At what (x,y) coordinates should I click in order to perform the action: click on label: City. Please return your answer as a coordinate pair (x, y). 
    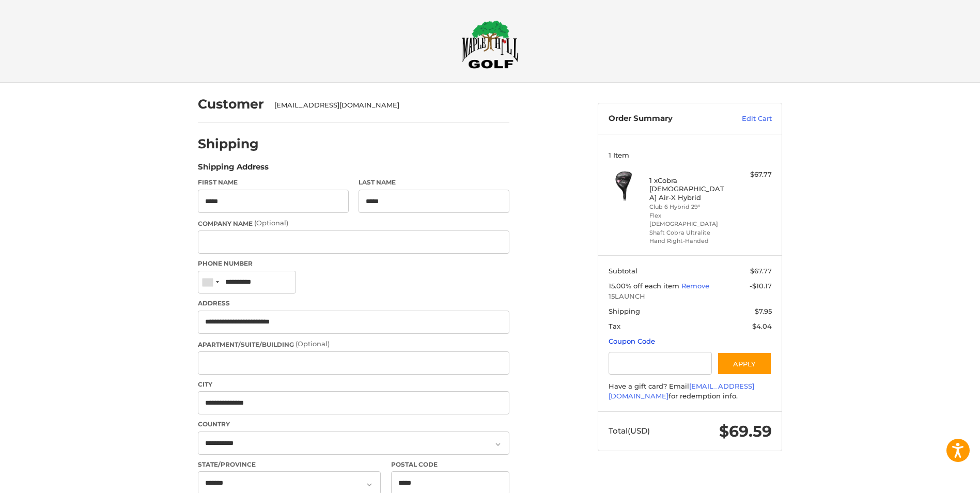
    Looking at the image, I should click on (354, 384).